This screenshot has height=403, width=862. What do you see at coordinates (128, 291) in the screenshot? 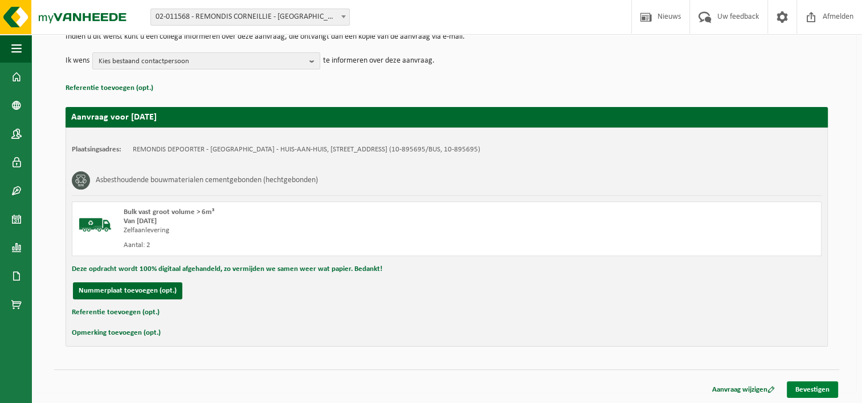
I see `button: Nummerplaat toevoegen (opt.)` at bounding box center [128, 291].